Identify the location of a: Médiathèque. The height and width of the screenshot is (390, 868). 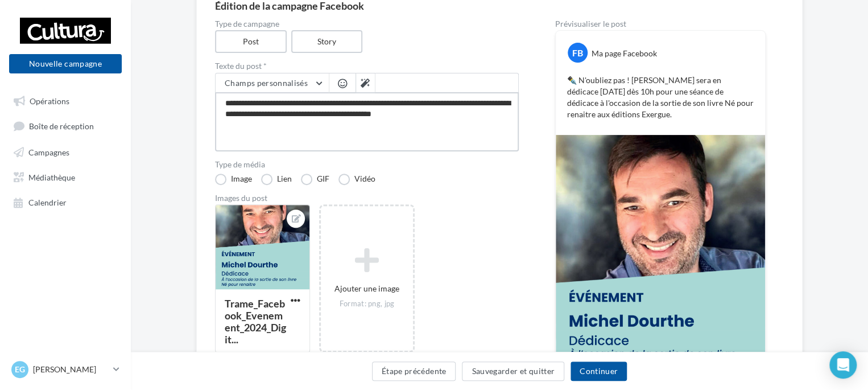
(65, 176).